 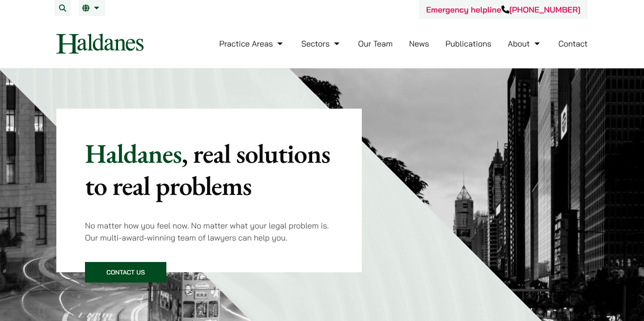 What do you see at coordinates (525, 43) in the screenshot?
I see `a: About` at bounding box center [525, 43].